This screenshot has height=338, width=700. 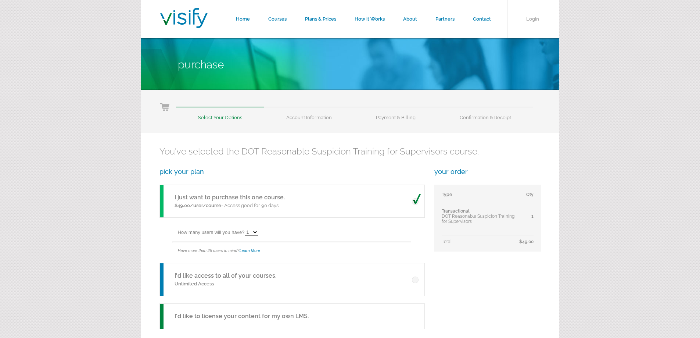 I want to click on span: Purchase, so click(x=201, y=64).